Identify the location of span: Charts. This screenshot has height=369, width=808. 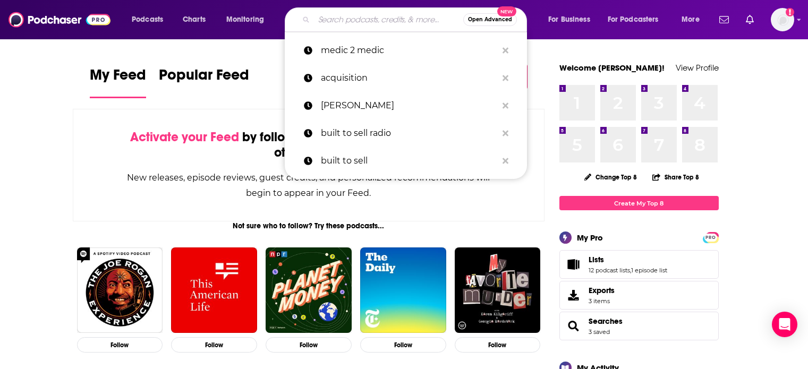
(194, 20).